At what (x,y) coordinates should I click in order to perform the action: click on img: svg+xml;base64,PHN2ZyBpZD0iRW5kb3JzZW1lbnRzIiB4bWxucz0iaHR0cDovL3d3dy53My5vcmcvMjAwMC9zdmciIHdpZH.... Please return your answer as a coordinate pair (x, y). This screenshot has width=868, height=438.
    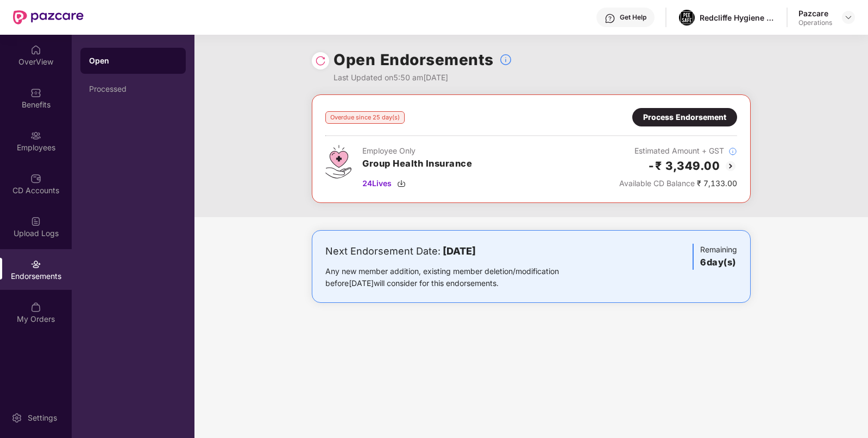
    Looking at the image, I should click on (36, 264).